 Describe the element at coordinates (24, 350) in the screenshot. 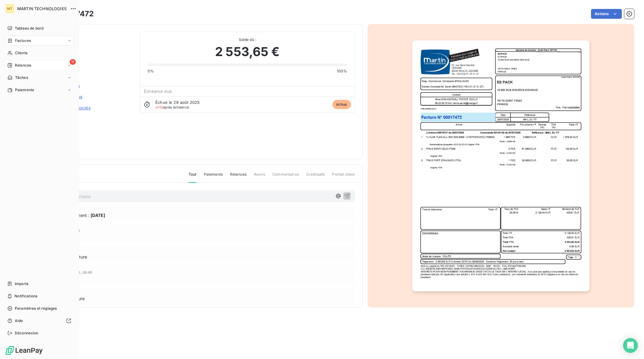

I see `img: Logo LeanPay` at that location.